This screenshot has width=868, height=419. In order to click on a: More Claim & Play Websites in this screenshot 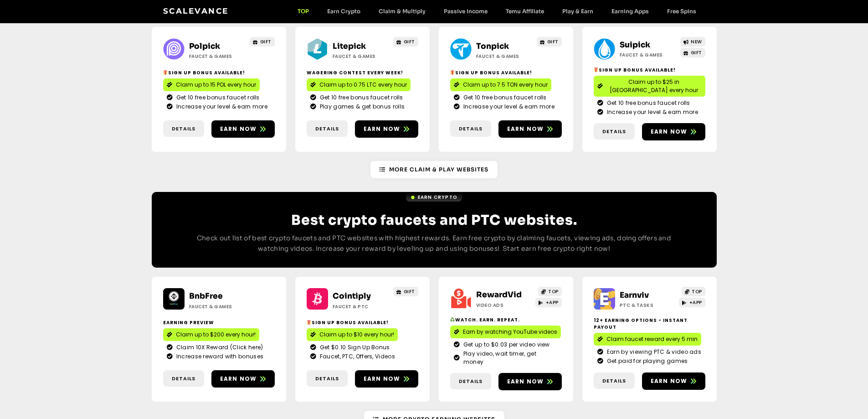, I will do `click(434, 170)`.